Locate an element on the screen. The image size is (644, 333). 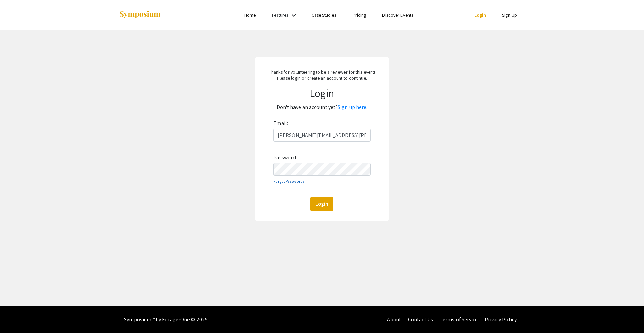
button: Login is located at coordinates (322, 204).